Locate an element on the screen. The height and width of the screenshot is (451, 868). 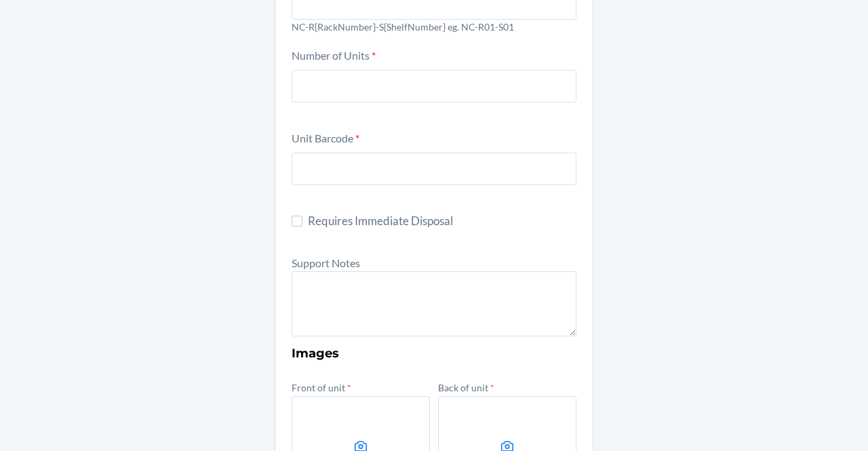
h3: Images is located at coordinates (434, 354).